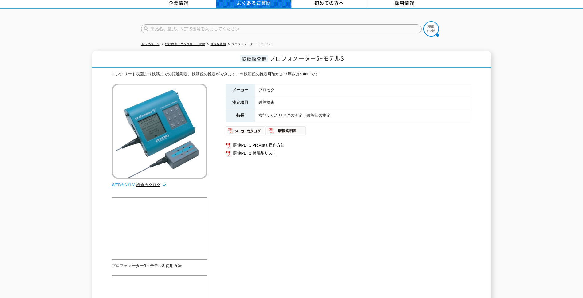 The height and width of the screenshot is (298, 583). I want to click on td: プロセク, so click(363, 90).